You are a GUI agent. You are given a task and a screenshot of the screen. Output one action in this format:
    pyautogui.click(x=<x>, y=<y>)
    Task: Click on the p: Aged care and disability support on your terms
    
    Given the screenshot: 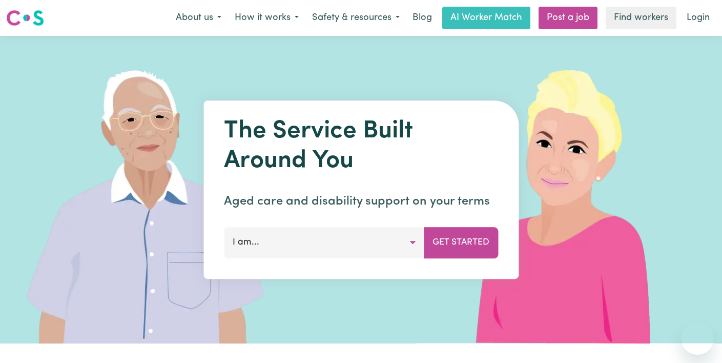 What is the action you would take?
    pyautogui.click(x=361, y=201)
    